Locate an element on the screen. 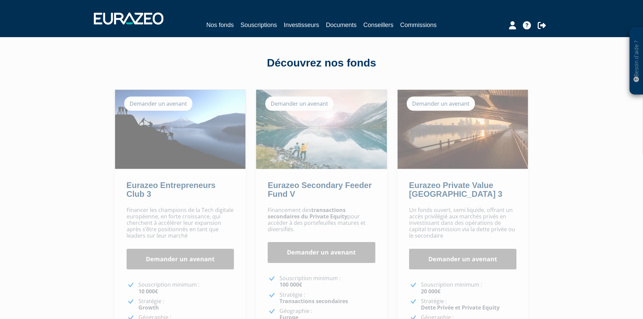 The image size is (643, 319). img: 1732889491-logotype_eurazeo_blanc_rvb.png is located at coordinates (129, 19).